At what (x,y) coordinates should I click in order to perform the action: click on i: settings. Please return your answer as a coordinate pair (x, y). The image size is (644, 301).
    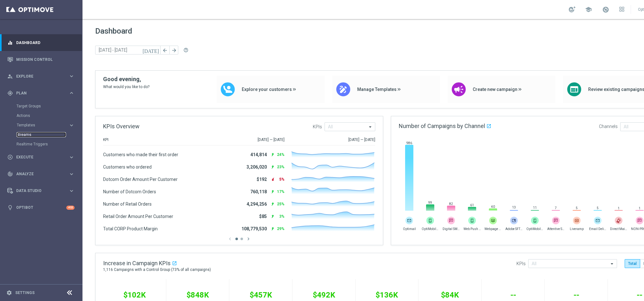
    Looking at the image, I should click on (9, 293).